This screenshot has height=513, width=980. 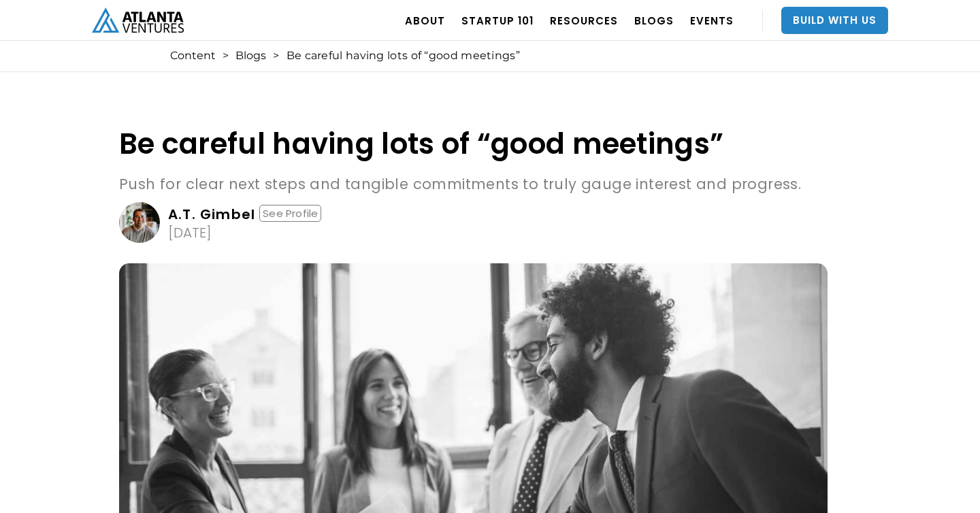 What do you see at coordinates (473, 185) in the screenshot?
I see `p: Push for clear next steps and tangible commitments to truly gauge interest and progress.` at bounding box center [473, 185].